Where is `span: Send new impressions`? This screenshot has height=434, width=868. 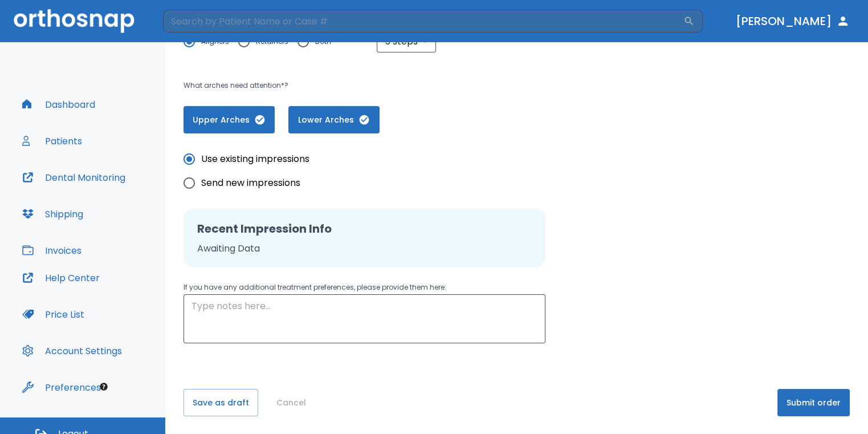 span: Send new impressions is located at coordinates (251, 183).